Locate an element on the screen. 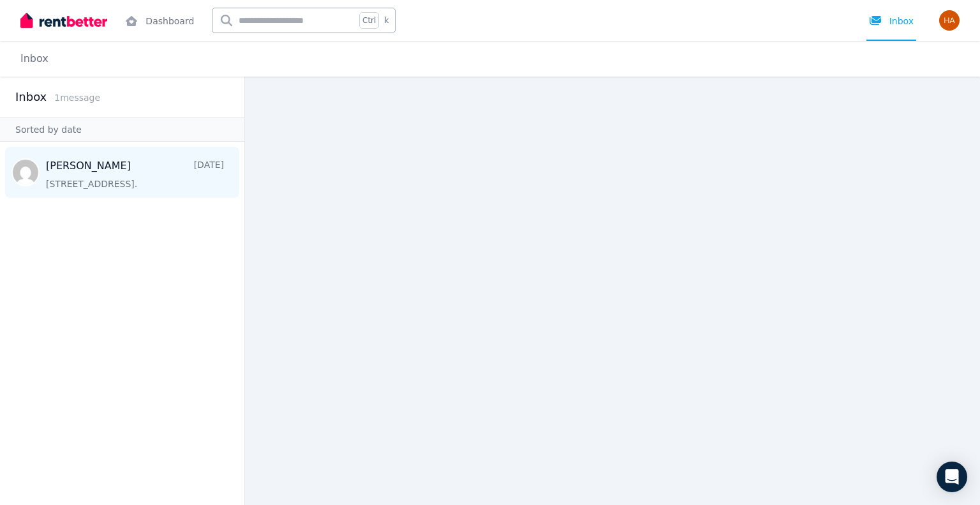  h2: Inbox is located at coordinates (31, 97).